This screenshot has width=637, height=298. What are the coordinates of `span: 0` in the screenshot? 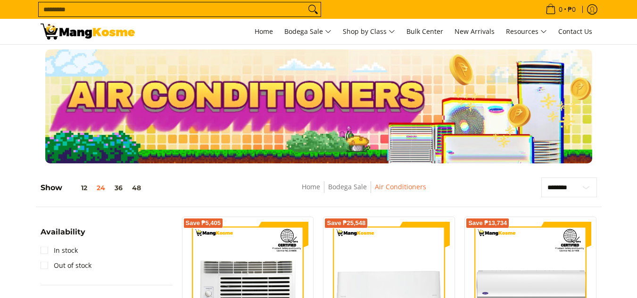 It's located at (560, 9).